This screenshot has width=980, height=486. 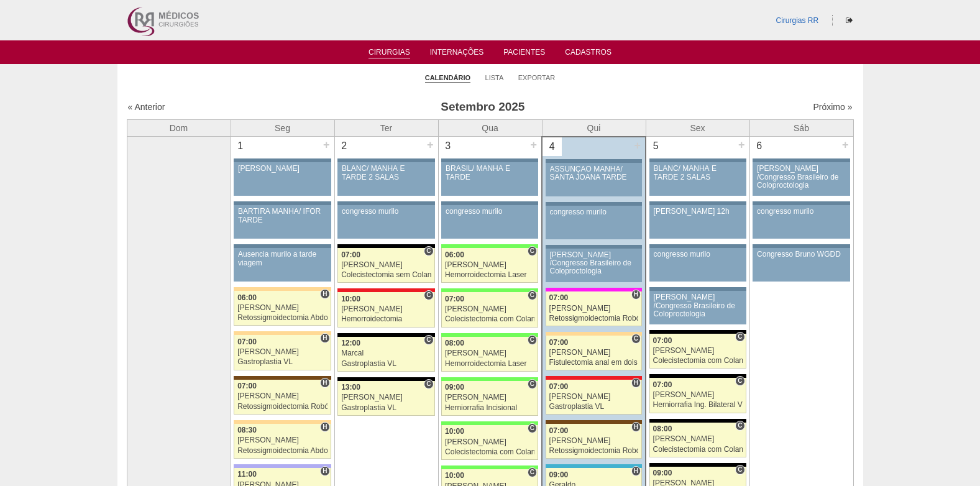 I want to click on div: Colecistectomia com Colangiografia VL, so click(x=490, y=319).